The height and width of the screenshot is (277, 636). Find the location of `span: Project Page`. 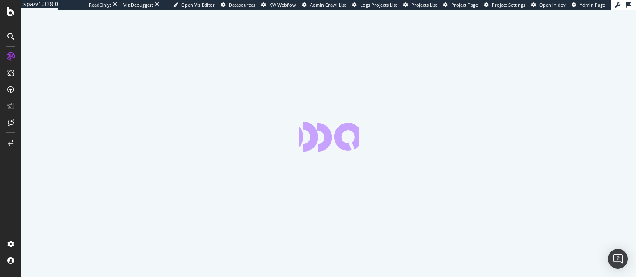

span: Project Page is located at coordinates (464, 5).